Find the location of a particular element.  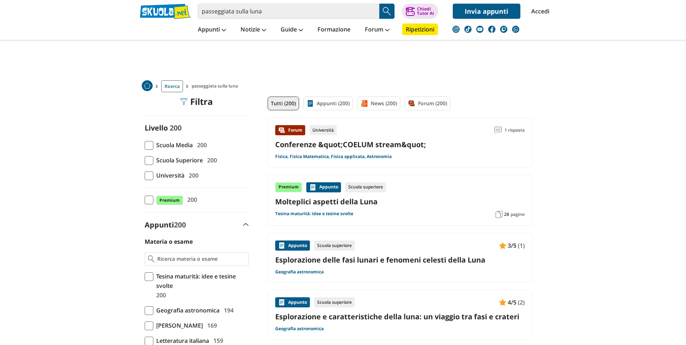

span: 1 risposta is located at coordinates (514, 130).